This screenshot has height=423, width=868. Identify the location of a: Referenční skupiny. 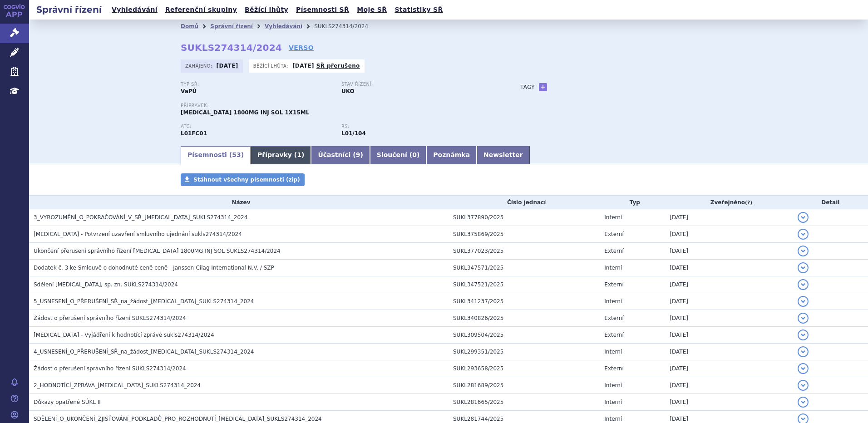
(201, 10).